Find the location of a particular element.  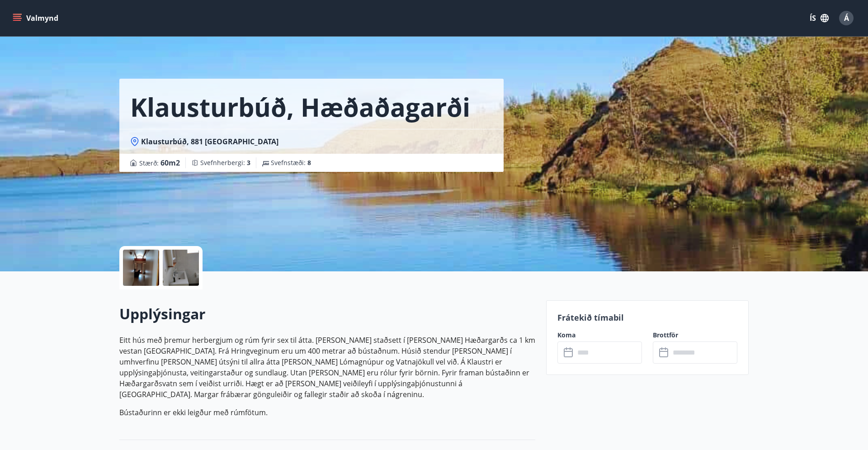

p: Frátekið tímabil is located at coordinates (647, 318).